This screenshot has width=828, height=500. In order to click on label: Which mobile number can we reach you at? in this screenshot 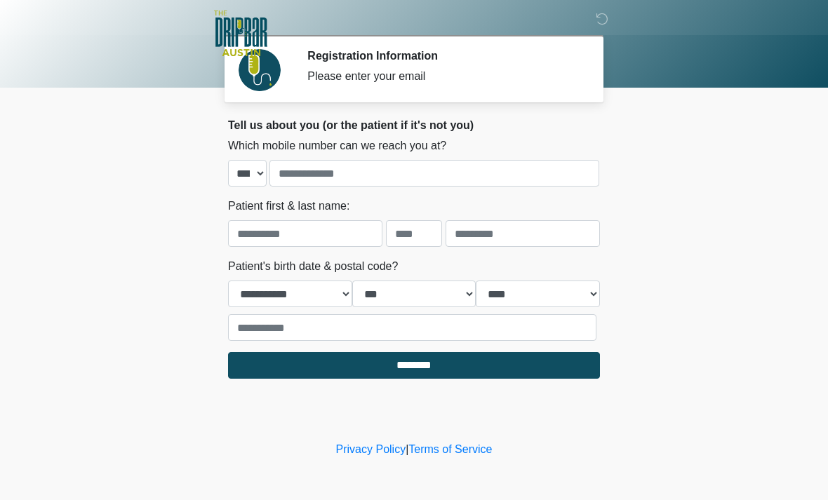, I will do `click(337, 146)`.